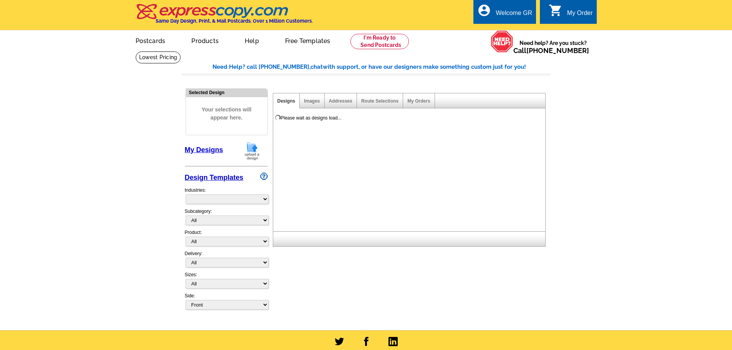  What do you see at coordinates (226, 260) in the screenshot?
I see `div: Delivery:` at bounding box center [226, 260].